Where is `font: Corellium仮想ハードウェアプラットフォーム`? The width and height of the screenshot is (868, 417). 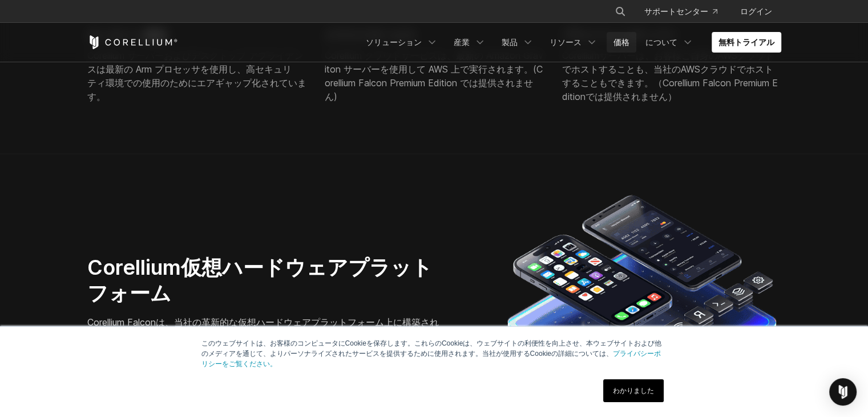 font: Corellium仮想ハードウェアプラットフォーム is located at coordinates (260, 280).